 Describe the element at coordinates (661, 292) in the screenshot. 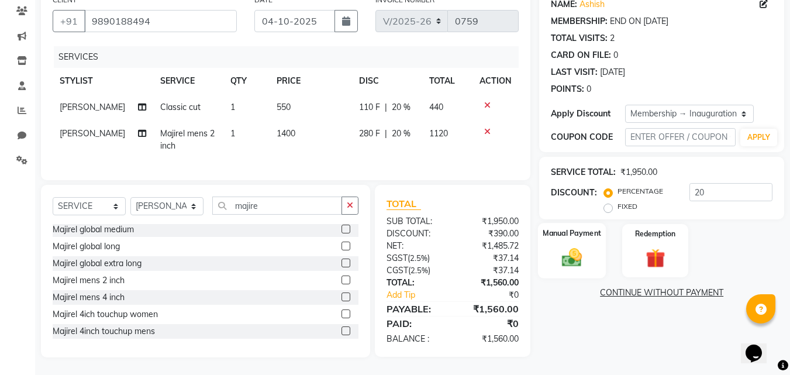

I see `a: CONTINUE WITHOUT PAYMENT` at that location.